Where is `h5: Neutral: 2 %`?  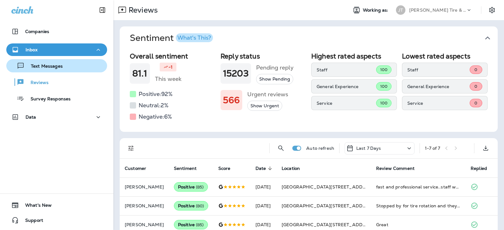 h5: Neutral: 2 % is located at coordinates (153, 105).